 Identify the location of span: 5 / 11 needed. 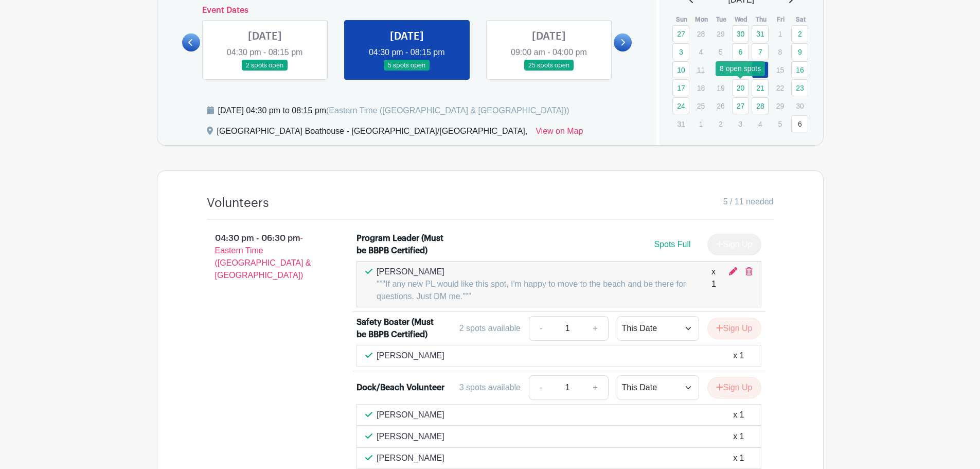
(748, 202).